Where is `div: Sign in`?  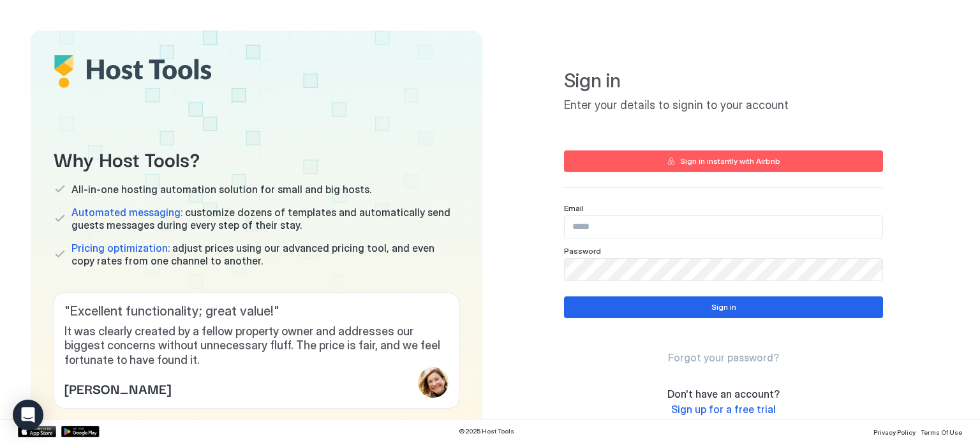 div: Sign in is located at coordinates (723, 307).